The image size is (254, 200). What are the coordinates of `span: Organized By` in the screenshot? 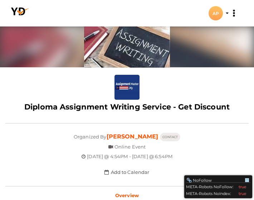 It's located at (90, 137).